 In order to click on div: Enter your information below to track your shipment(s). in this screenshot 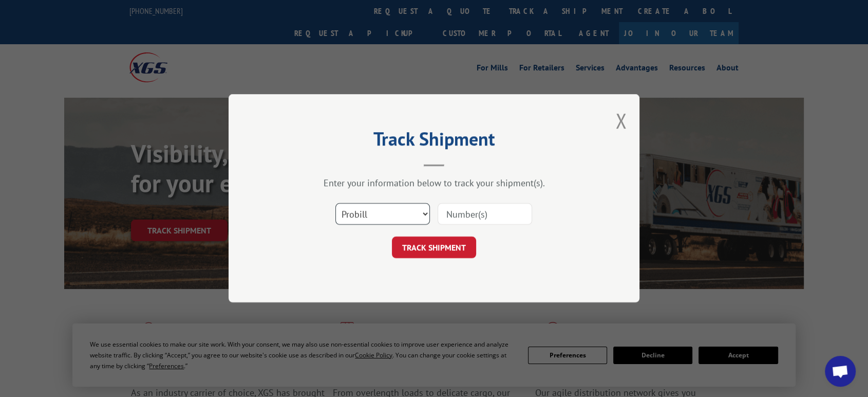, I will do `click(434, 183)`.